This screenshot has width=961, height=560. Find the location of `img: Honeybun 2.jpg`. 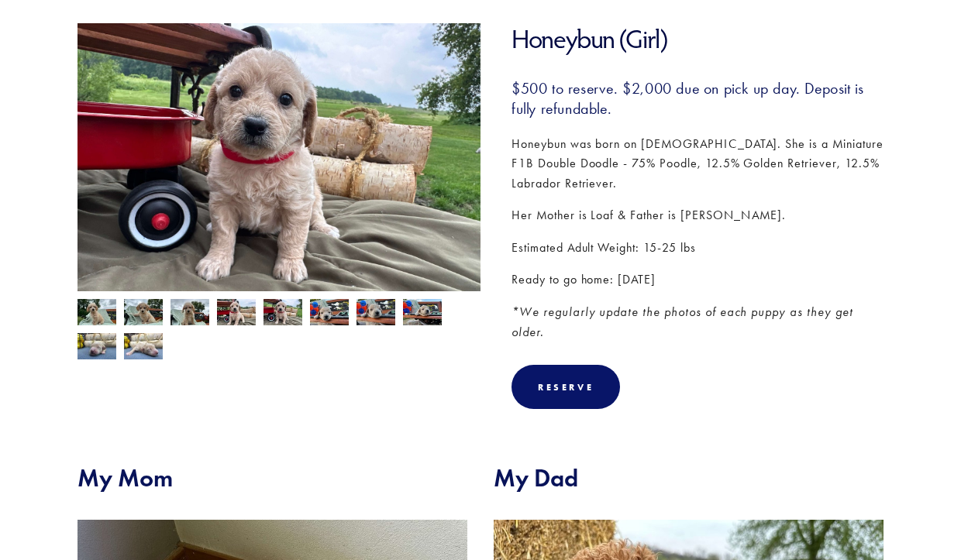

img: Honeybun 2.jpg is located at coordinates (97, 347).